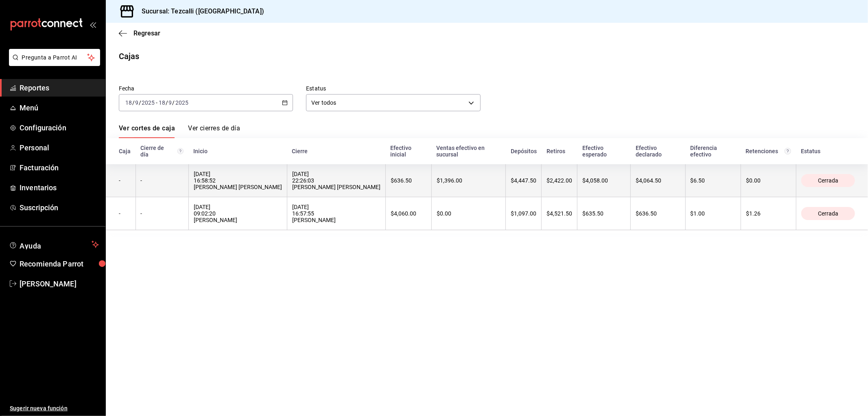 The height and width of the screenshot is (416, 868). Describe the element at coordinates (206, 89) in the screenshot. I see `label: Fecha` at that location.